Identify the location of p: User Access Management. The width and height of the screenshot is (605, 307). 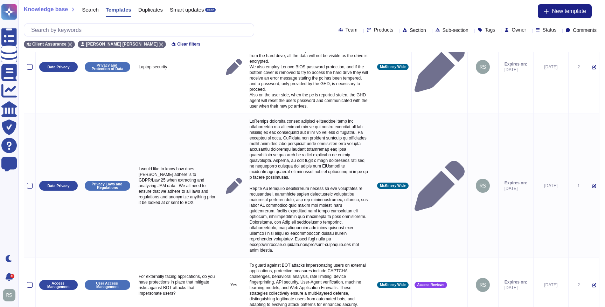
(107, 284).